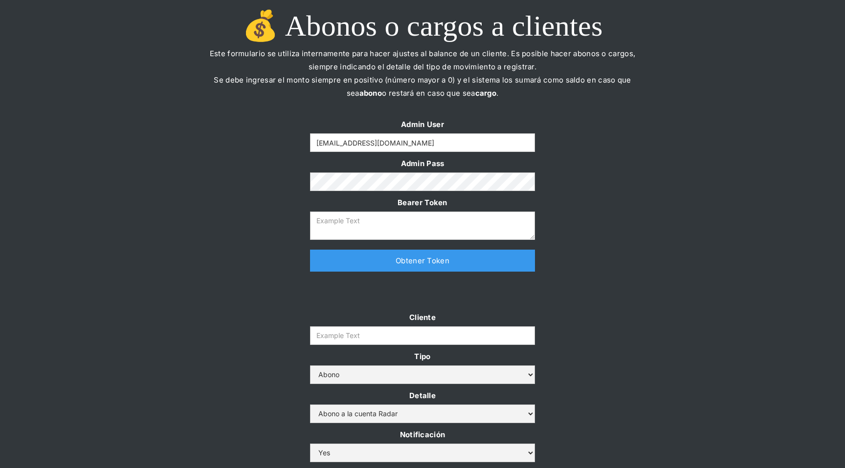  What do you see at coordinates (422, 124) in the screenshot?
I see `label: Admin User` at bounding box center [422, 124].